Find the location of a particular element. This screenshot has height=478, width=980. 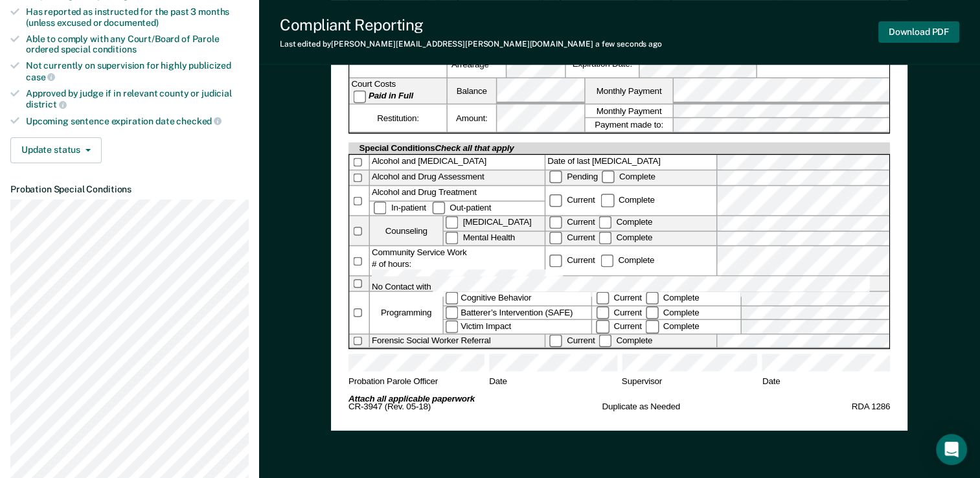

div: Not currently on supervision for highly publicized is located at coordinates (137, 71).